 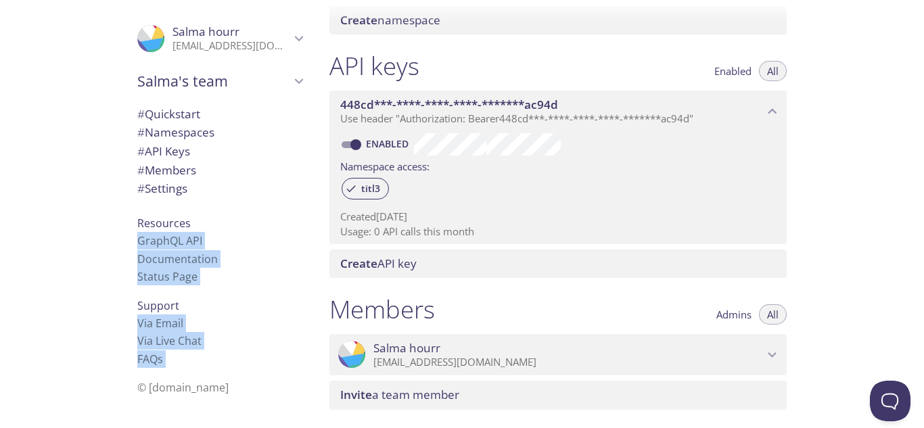 I want to click on span: s, so click(x=160, y=359).